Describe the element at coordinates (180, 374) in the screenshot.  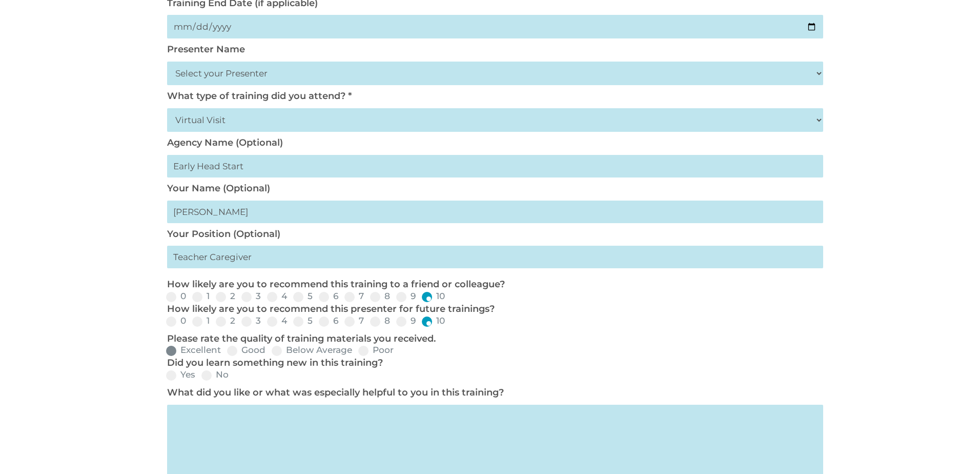
I see `label: Yes` at that location.